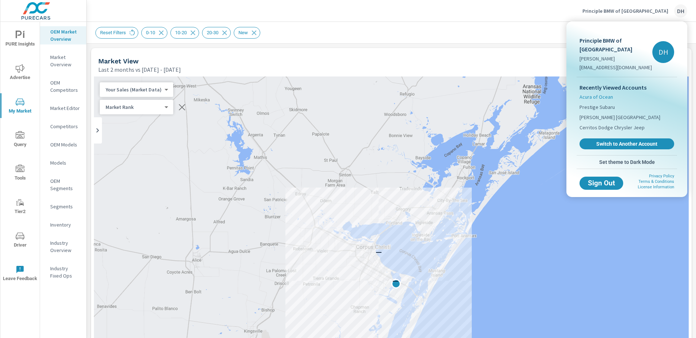 This screenshot has width=696, height=338. Describe the element at coordinates (601, 183) in the screenshot. I see `button: Sign Out` at that location.